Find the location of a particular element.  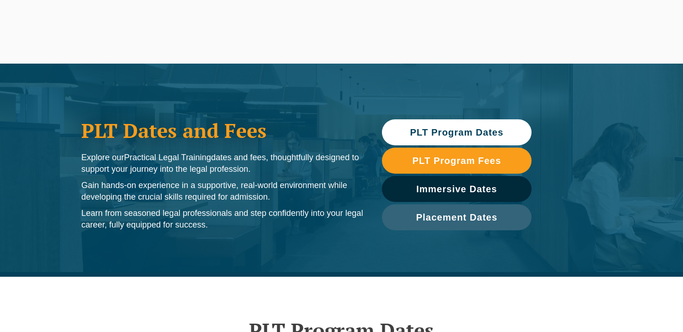

span: PLT Program Fees is located at coordinates (456, 161).